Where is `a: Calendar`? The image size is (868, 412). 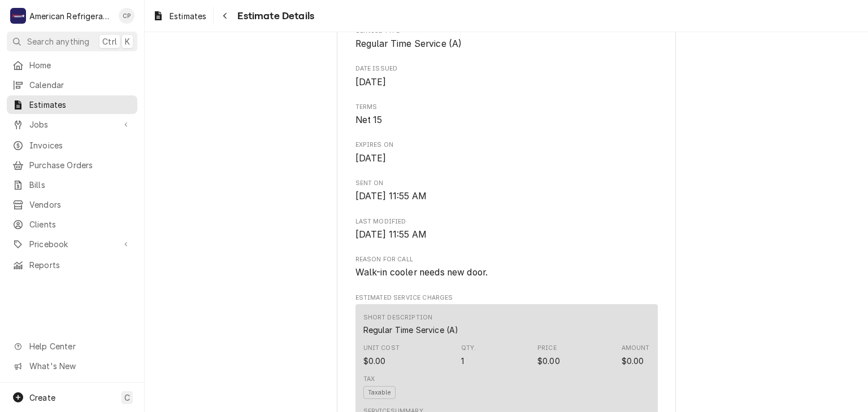
a: Calendar is located at coordinates (72, 85).